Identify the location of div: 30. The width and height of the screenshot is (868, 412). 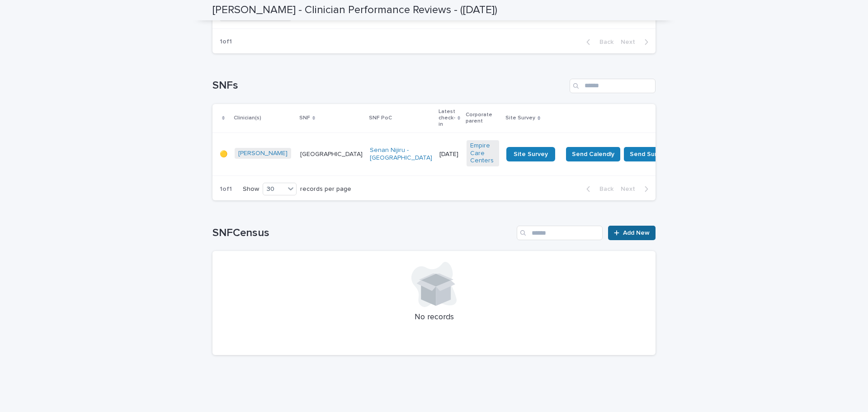
(274, 189).